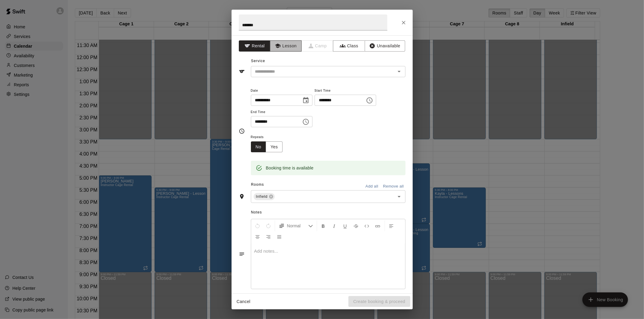 Image resolution: width=644 pixels, height=319 pixels. Describe the element at coordinates (393, 186) in the screenshot. I see `button: Remove all` at that location.